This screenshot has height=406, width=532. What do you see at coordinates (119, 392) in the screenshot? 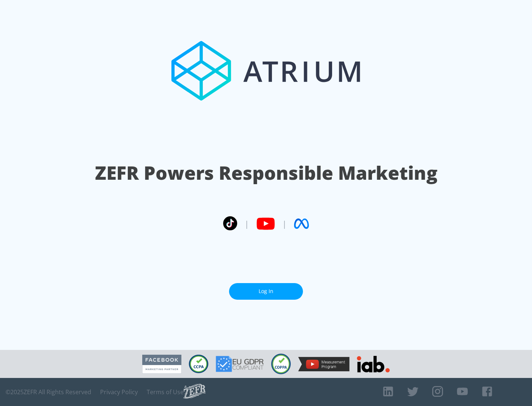
I see `a: Privacy Policy` at bounding box center [119, 392].